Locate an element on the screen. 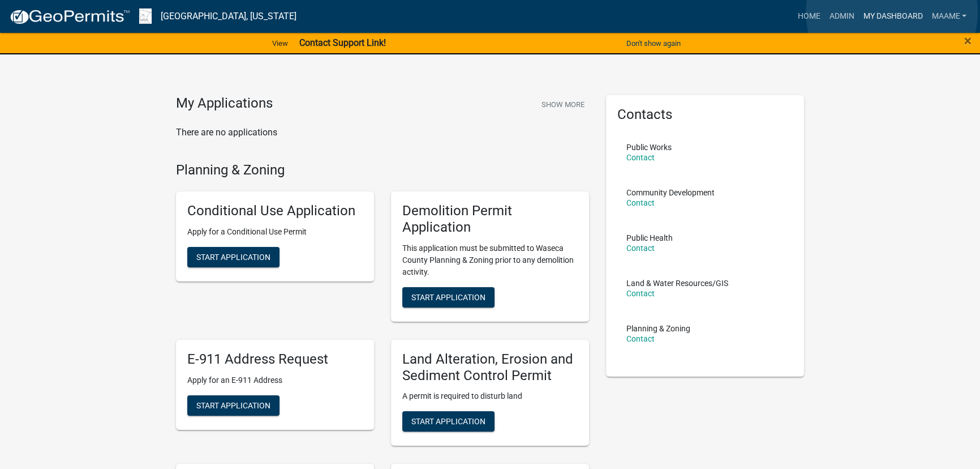 The height and width of the screenshot is (469, 980). p: Apply for an E-911 Address is located at coordinates (275, 380).